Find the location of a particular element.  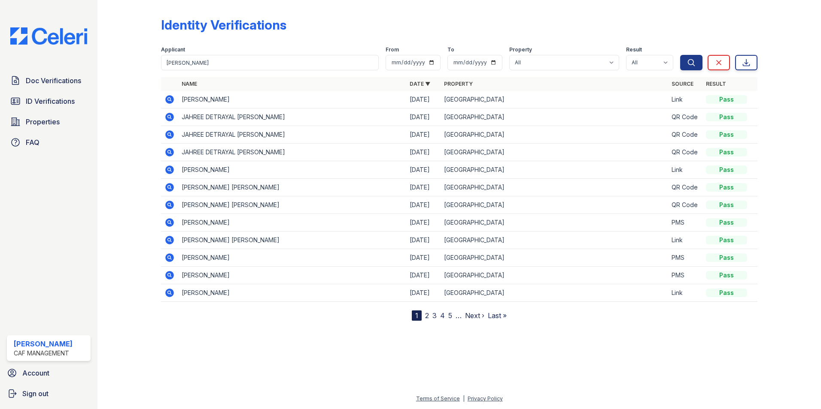

label: Result is located at coordinates (633, 50).